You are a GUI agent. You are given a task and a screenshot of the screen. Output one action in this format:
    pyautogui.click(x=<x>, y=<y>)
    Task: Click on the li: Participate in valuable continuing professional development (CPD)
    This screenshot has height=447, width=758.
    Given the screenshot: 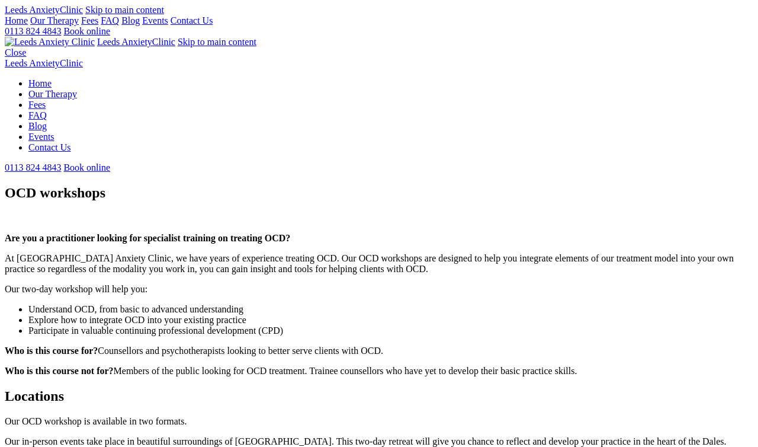 What is the action you would take?
    pyautogui.click(x=391, y=331)
    